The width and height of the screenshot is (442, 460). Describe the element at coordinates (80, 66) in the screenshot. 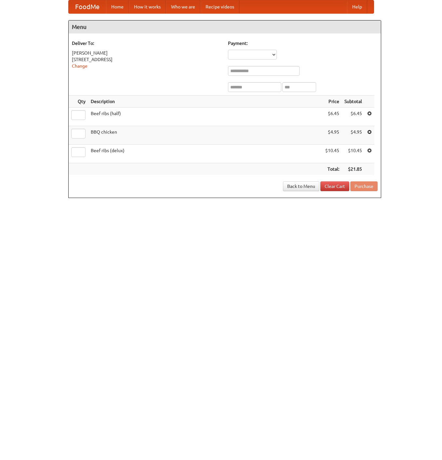

I see `a: Change` at that location.